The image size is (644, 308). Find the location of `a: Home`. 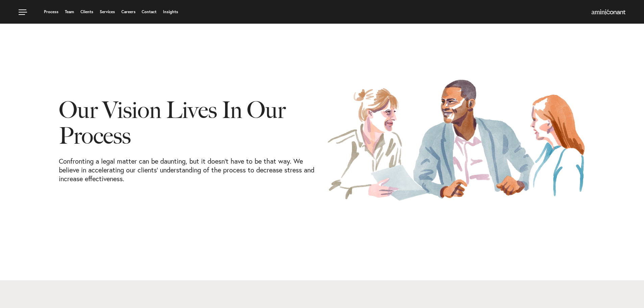

a: Home is located at coordinates (608, 12).